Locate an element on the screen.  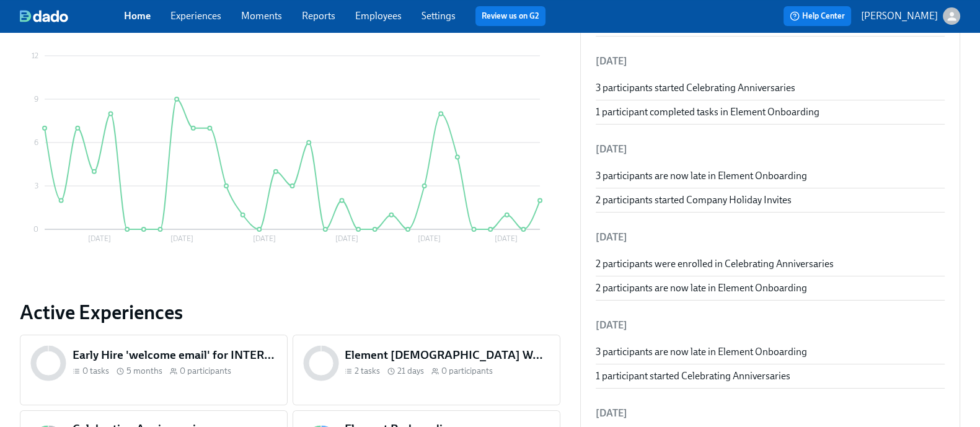
tspan: 9 is located at coordinates (36, 99).